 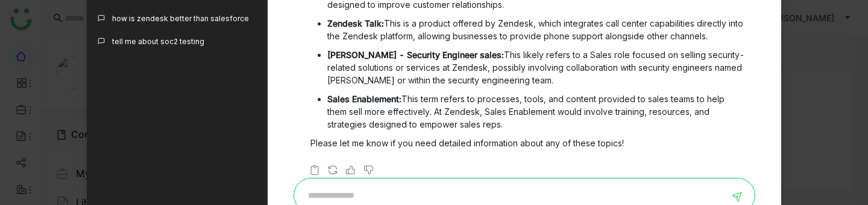 I want to click on div: how is zendesk better than salesforce, so click(x=180, y=19).